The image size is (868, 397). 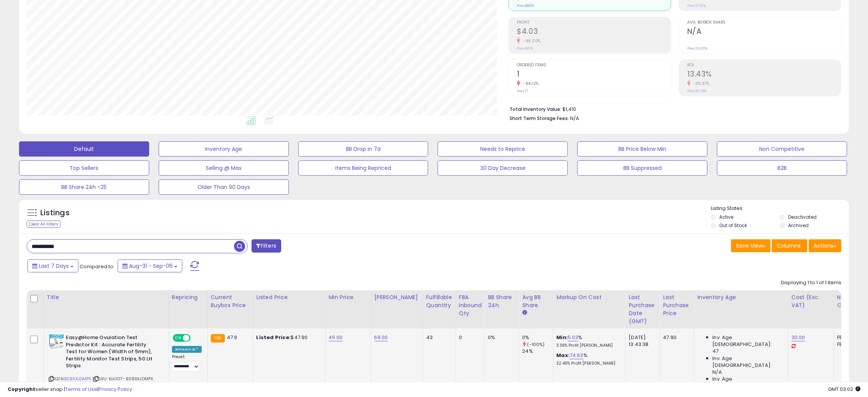 What do you see at coordinates (115, 389) in the screenshot?
I see `a: Privacy Policy` at bounding box center [115, 389].